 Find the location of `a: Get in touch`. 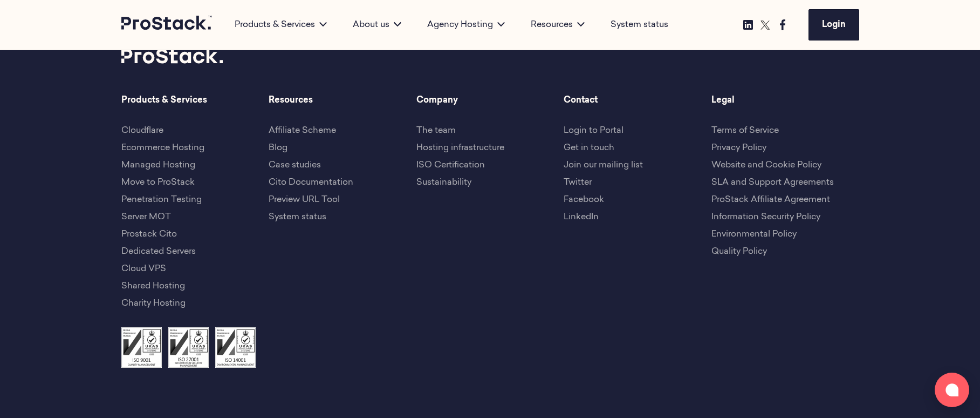

a: Get in touch is located at coordinates (589, 148).